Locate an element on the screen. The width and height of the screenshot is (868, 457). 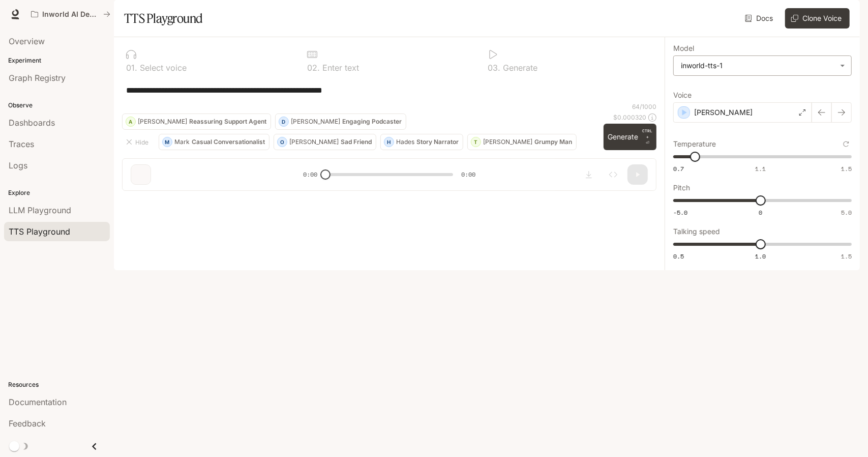
p: Select voice is located at coordinates (162, 68).